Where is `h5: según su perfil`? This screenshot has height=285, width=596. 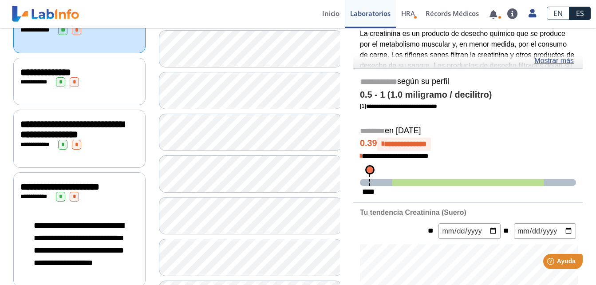
h5: según su perfil is located at coordinates (468, 82).